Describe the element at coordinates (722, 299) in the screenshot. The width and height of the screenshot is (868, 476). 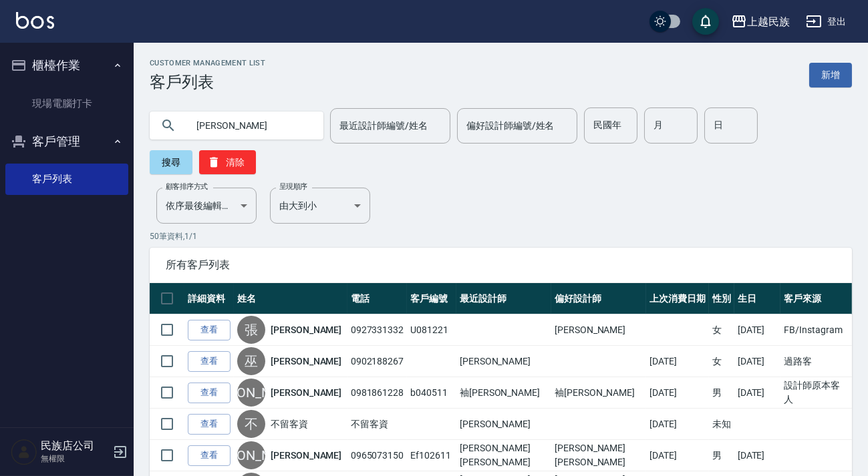
I see `th: 性別` at that location.